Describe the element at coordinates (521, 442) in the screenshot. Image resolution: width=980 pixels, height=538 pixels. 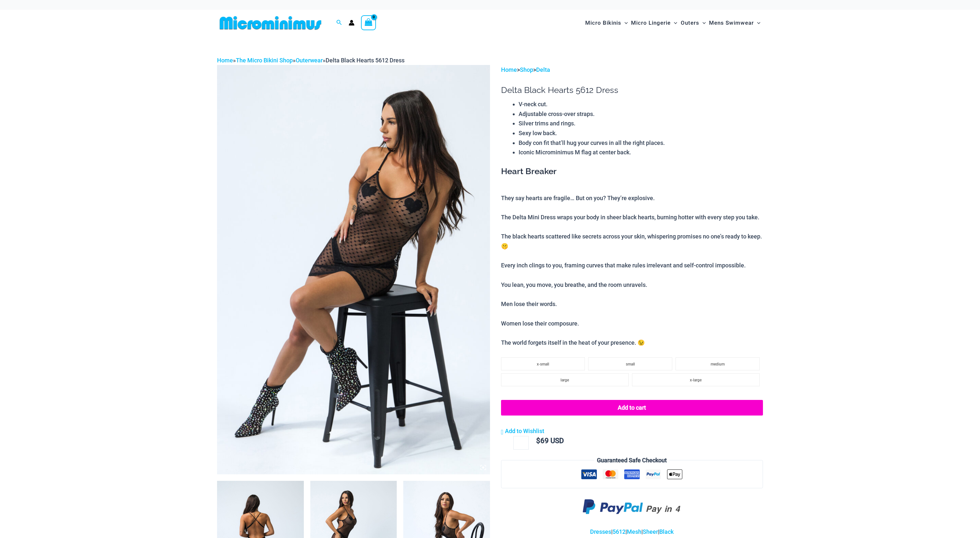
I see `input: Product quantity` at that location.